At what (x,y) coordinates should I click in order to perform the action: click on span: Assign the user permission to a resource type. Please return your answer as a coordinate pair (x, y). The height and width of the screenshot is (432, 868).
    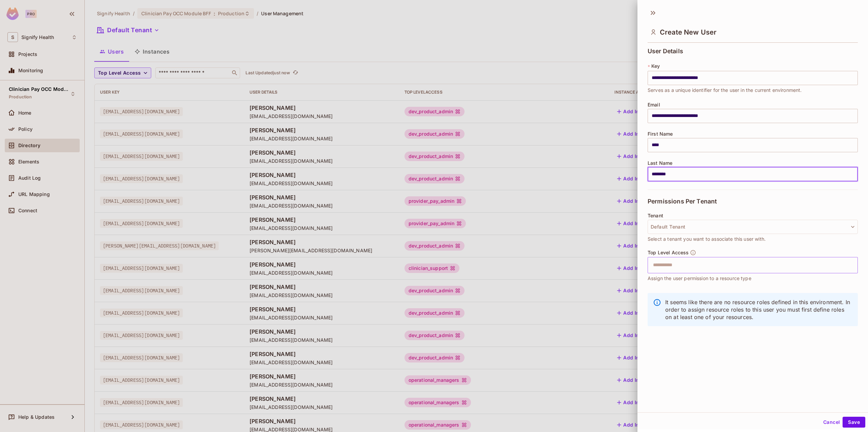
    Looking at the image, I should click on (700, 278).